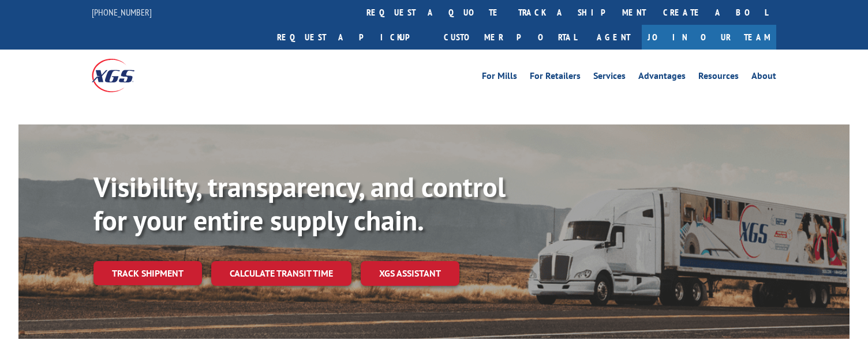  I want to click on a: For Mills, so click(499, 78).